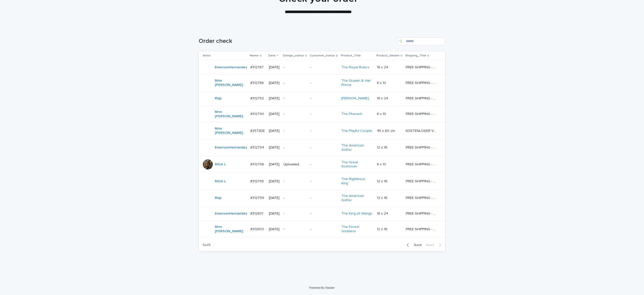  What do you see at coordinates (357, 131) in the screenshot?
I see `a: The Playful Couple` at bounding box center [357, 131].